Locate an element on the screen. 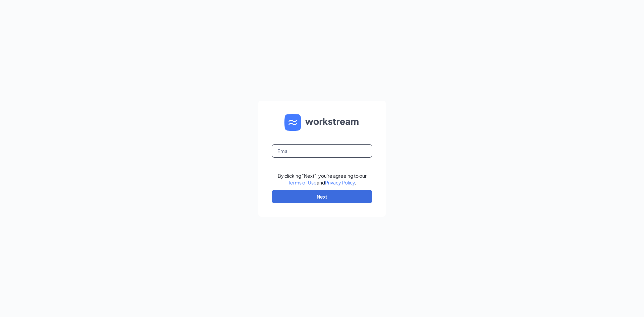 The height and width of the screenshot is (317, 644). div: By clicking "Next", you're agreeing to our and . is located at coordinates (322, 179).